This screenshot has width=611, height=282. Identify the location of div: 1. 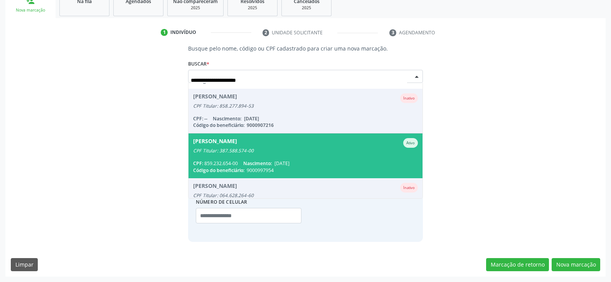
(164, 32).